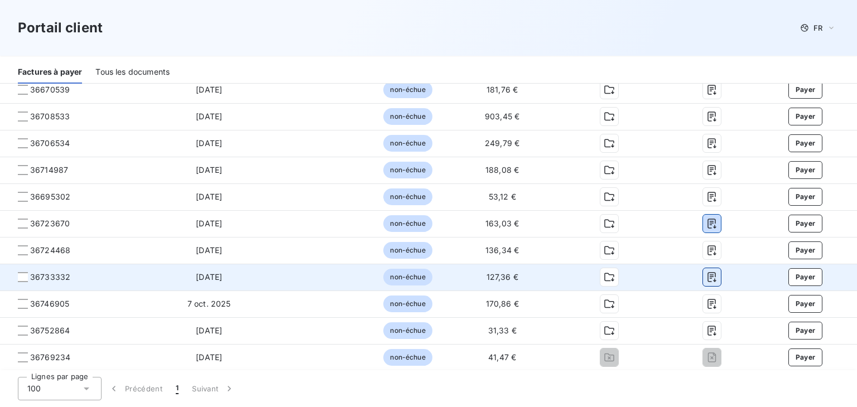  What do you see at coordinates (502, 330) in the screenshot?
I see `span: 31,33 €` at bounding box center [502, 330].